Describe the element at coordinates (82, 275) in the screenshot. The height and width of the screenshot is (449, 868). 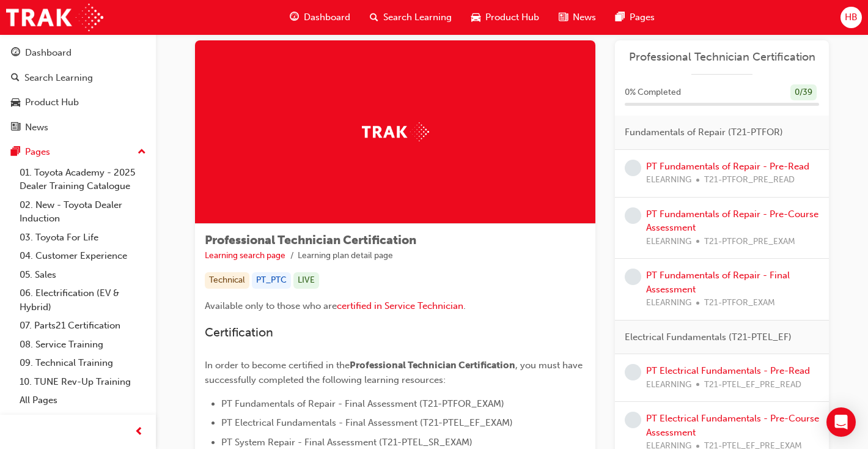
I see `a: 05. Sales` at that location.